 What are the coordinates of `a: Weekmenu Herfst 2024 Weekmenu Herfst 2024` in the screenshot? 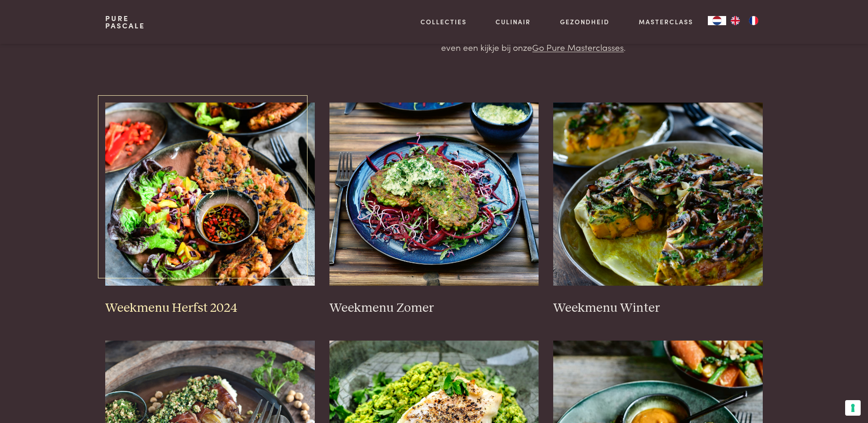 It's located at (210, 209).